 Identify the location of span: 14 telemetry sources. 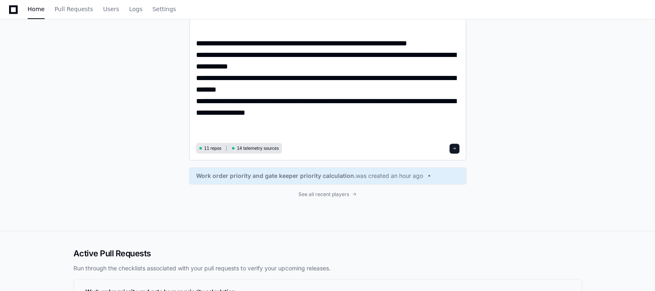
(257, 148).